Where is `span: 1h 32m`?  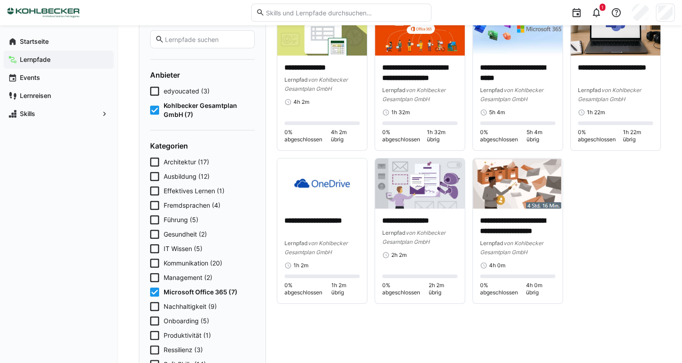
span: 1h 32m is located at coordinates (401, 112).